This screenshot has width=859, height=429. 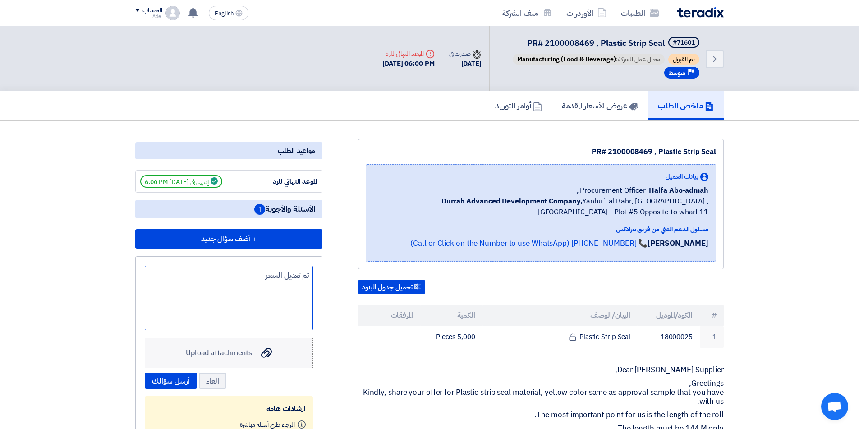 What do you see at coordinates (389, 316) in the screenshot?
I see `th: المرفقات` at bounding box center [389, 316].